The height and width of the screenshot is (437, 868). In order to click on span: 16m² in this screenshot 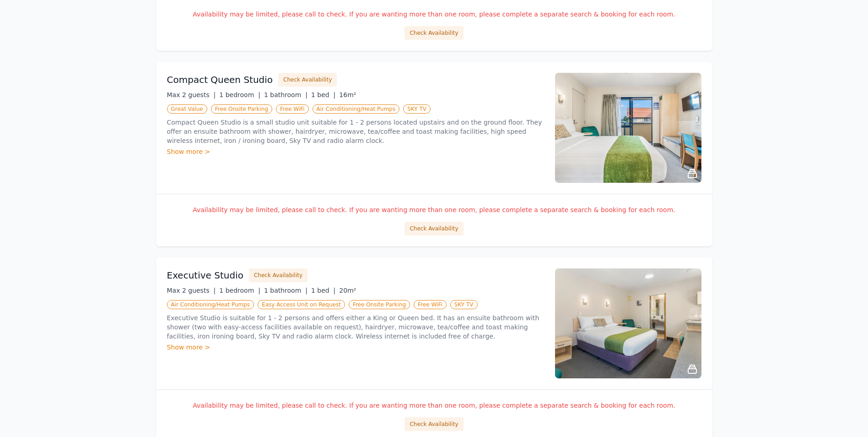, I will do `click(347, 95)`.